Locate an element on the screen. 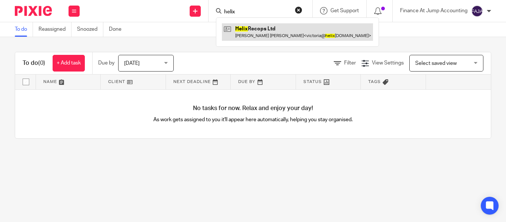  a: Reassigned is located at coordinates (55, 29).